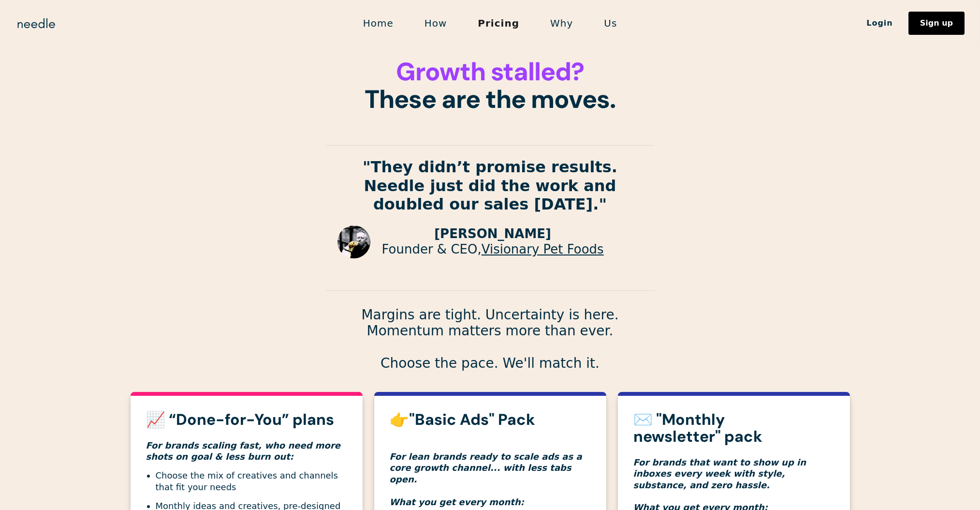  Describe the element at coordinates (252, 481) in the screenshot. I see `li: Choose the mix of creatives and channels that fit your needs` at that location.